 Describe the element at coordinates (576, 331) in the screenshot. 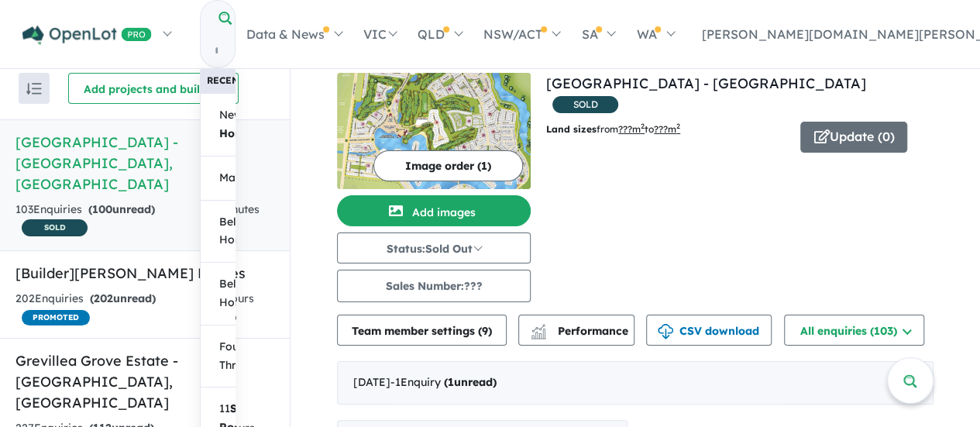

I see `button: Performance` at that location.